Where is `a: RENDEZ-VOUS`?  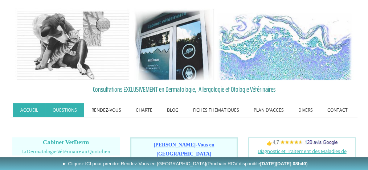 a: RENDEZ-VOUS is located at coordinates (106, 110).